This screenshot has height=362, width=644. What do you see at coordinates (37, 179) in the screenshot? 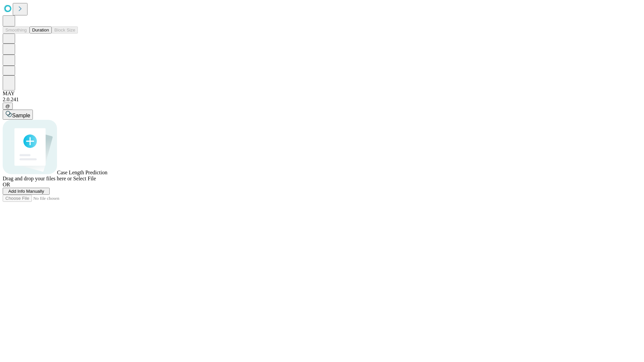
I see `span: Drag and drop your files here or` at bounding box center [37, 179].